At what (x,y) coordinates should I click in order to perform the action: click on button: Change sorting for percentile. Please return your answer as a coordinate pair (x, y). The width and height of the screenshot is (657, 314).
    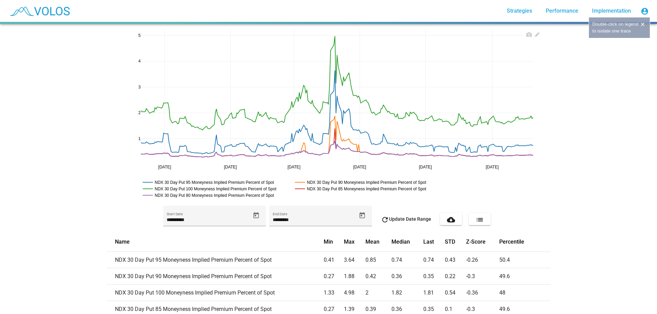
    Looking at the image, I should click on (512, 242).